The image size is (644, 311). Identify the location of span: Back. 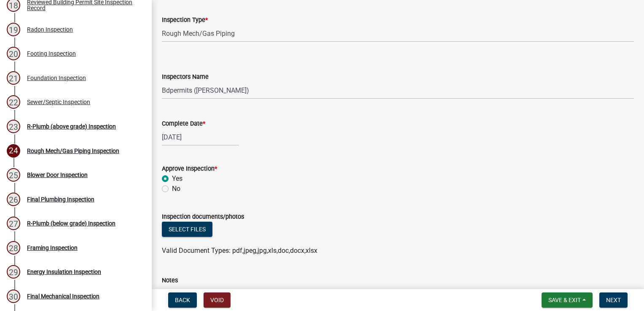
(183, 300).